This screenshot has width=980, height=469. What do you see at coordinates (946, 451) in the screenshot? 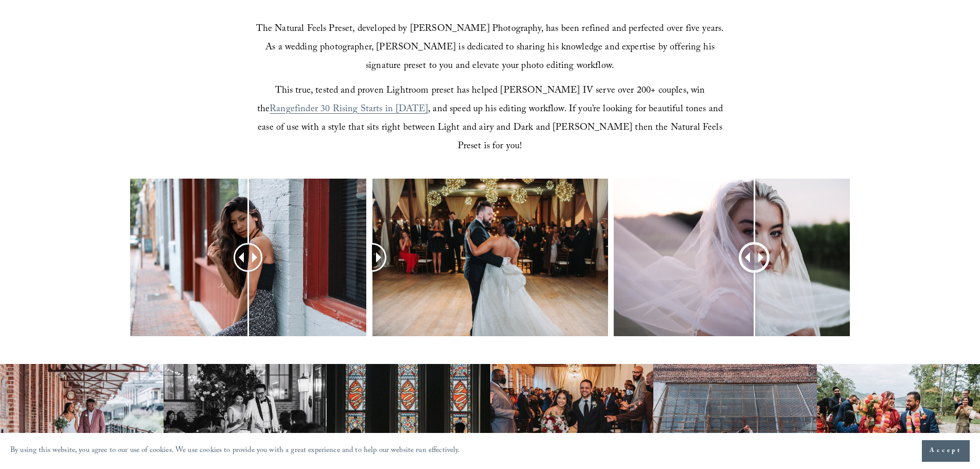
I see `span: Accept` at bounding box center [946, 451].